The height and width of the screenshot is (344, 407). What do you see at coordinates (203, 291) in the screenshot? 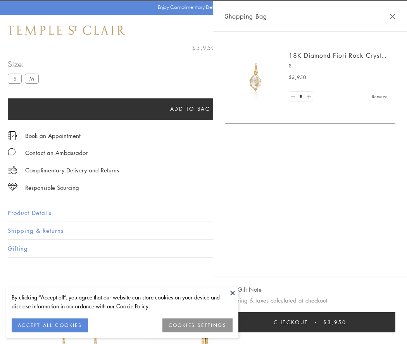
I see `h3: You May Also Like` at bounding box center [203, 291].